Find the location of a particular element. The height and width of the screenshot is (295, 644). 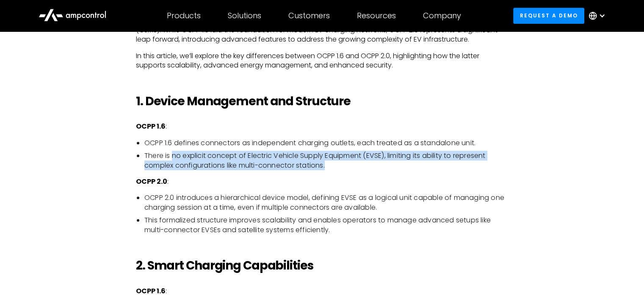

li: There is no explicit concept of Electric Vehicle Supply Equipment (EVSE), limiting its ability to... is located at coordinates (326, 161).